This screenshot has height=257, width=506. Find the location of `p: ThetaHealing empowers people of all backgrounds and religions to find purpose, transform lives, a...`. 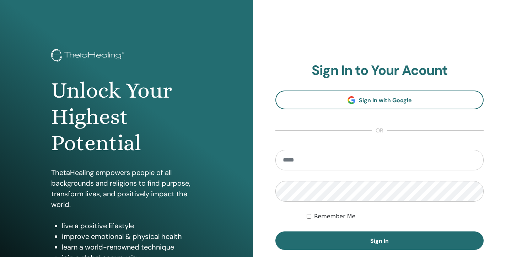

p: ThetaHealing empowers people of all backgrounds and religions to find purpose, transform lives, a... is located at coordinates (126, 189).